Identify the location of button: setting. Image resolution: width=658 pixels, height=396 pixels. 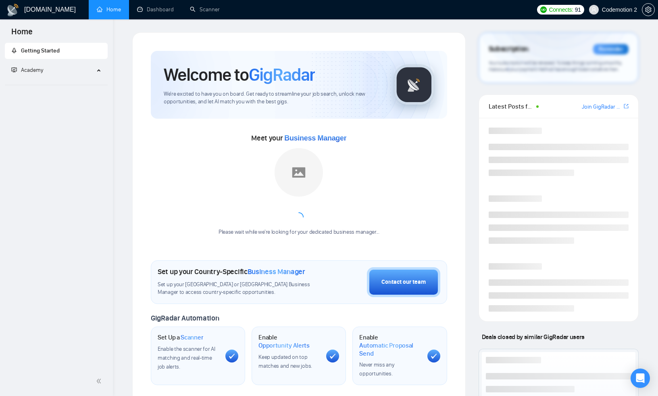
(649, 10).